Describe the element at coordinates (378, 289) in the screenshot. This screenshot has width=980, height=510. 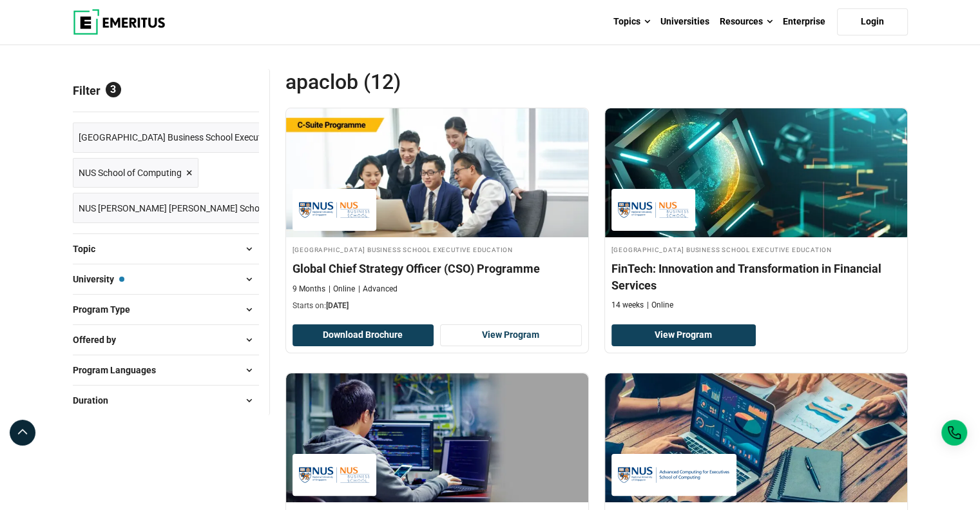
I see `p: Advanced` at that location.